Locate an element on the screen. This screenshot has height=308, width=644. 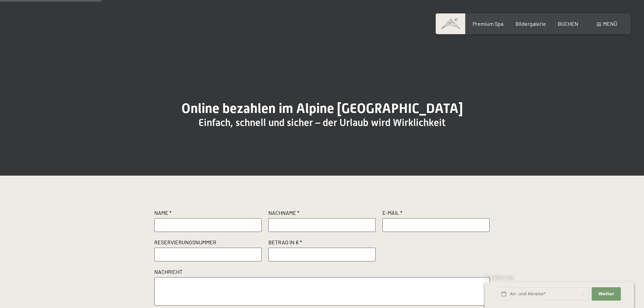
a: Premium Spa is located at coordinates (488, 23).